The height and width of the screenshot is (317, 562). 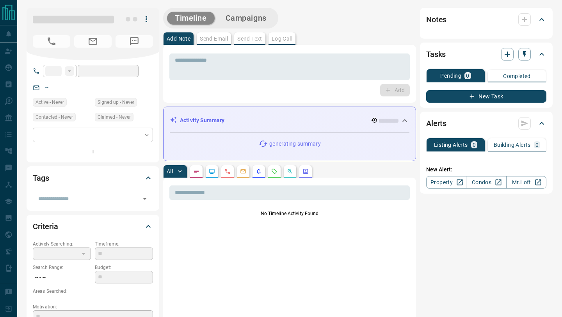 What do you see at coordinates (486, 54) in the screenshot?
I see `div: Tasks` at bounding box center [486, 54].